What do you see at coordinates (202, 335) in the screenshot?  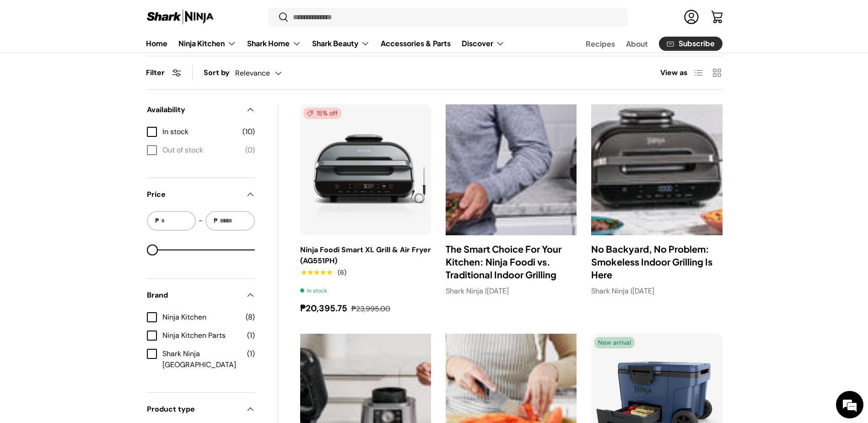 I see `span: Ninja Kitchen Parts` at bounding box center [202, 335].